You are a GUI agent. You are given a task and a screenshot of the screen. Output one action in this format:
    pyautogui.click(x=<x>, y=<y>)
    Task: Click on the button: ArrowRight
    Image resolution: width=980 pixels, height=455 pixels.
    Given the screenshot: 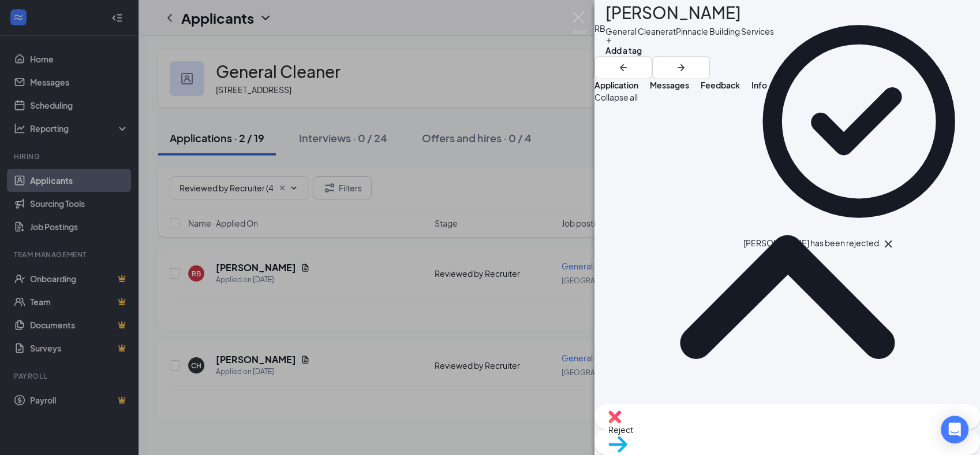 What is the action you would take?
    pyautogui.click(x=681, y=67)
    